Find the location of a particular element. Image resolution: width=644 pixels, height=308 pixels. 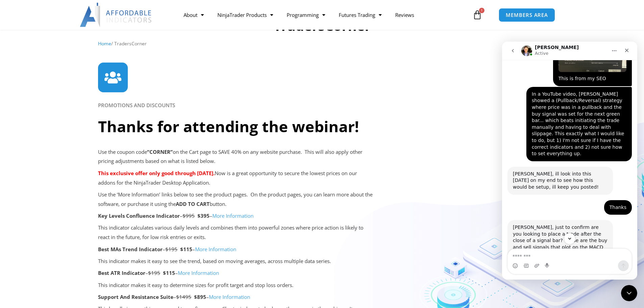

button: Home is located at coordinates (112, 9).